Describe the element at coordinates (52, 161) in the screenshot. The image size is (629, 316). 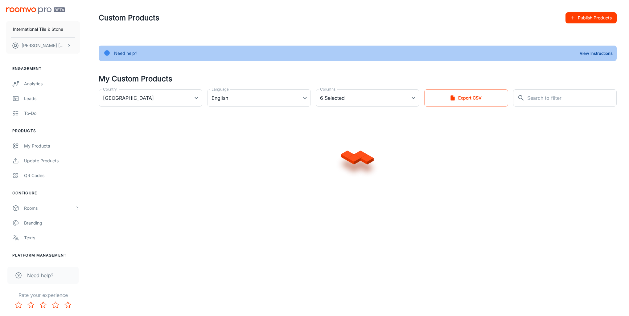
I see `div: Update Products` at that location.